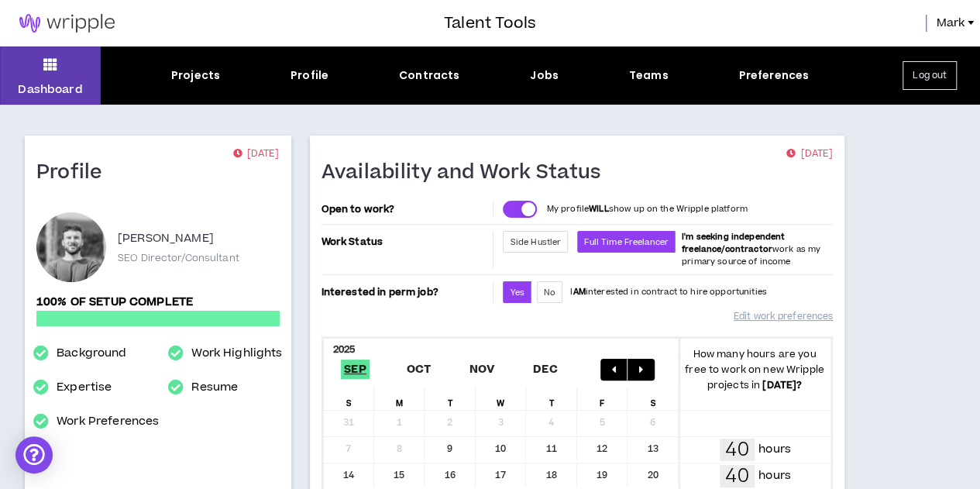 The image size is (980, 489). I want to click on p: SEO Director/Consultant, so click(178, 259).